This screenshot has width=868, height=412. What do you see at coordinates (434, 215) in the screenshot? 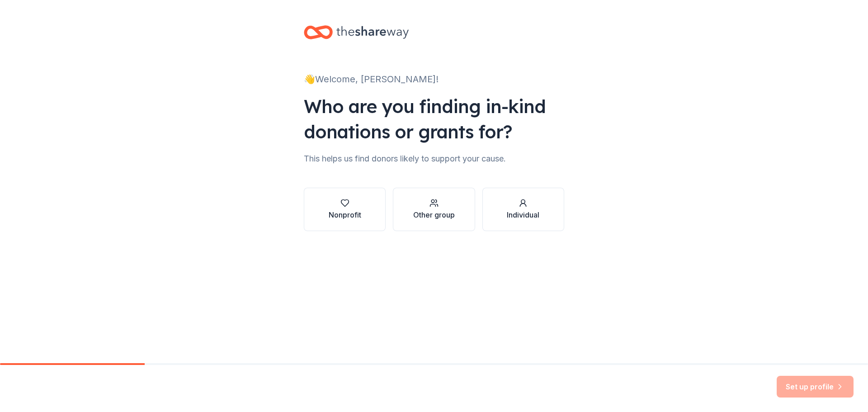
I see `div: Other group` at bounding box center [434, 215].